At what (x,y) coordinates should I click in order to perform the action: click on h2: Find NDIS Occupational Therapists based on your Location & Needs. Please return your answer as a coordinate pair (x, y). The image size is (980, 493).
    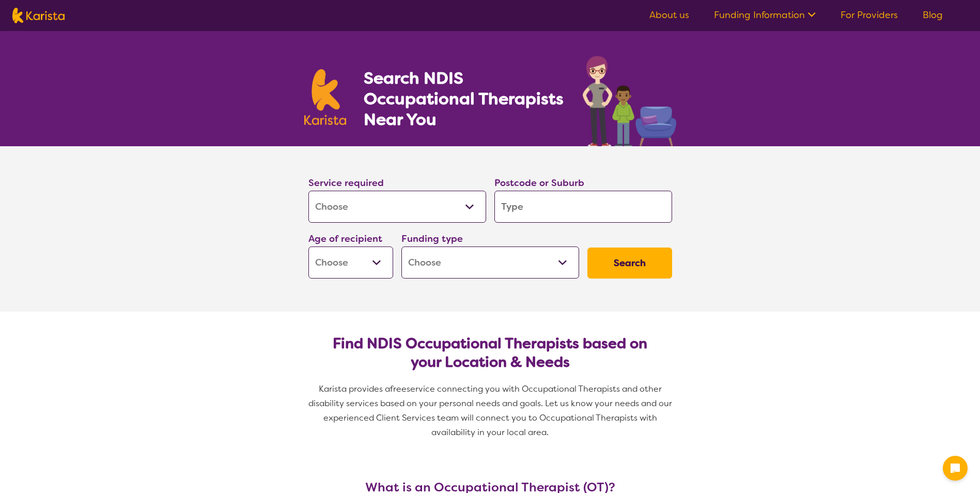
    Looking at the image, I should click on (490, 353).